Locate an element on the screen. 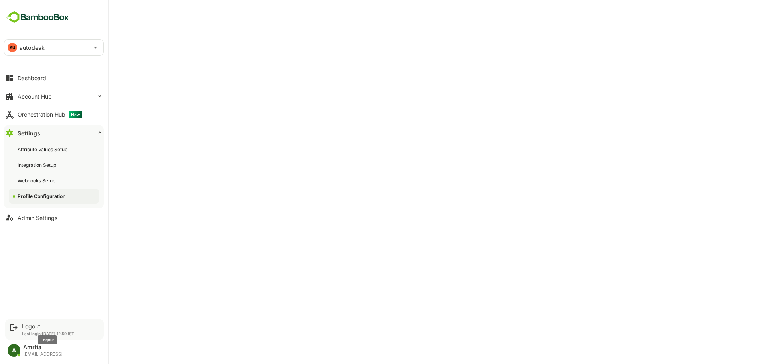 The height and width of the screenshot is (364, 766). div: Amrita is located at coordinates (43, 347).